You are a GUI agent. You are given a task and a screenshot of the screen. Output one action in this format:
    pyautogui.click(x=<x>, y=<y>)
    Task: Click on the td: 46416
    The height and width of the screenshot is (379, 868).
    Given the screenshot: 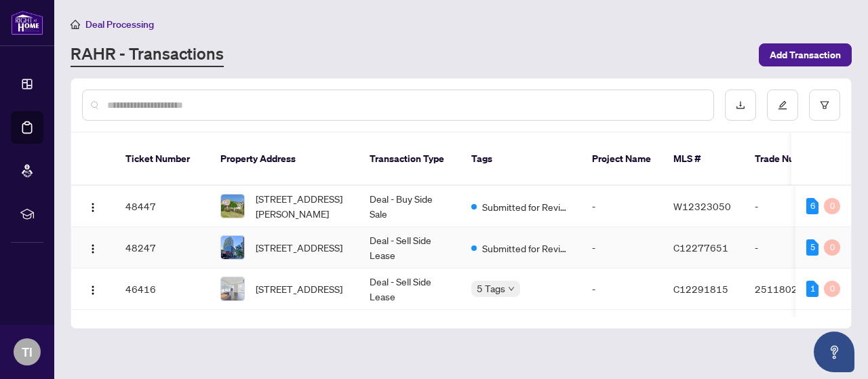 What is the action you would take?
    pyautogui.click(x=162, y=289)
    